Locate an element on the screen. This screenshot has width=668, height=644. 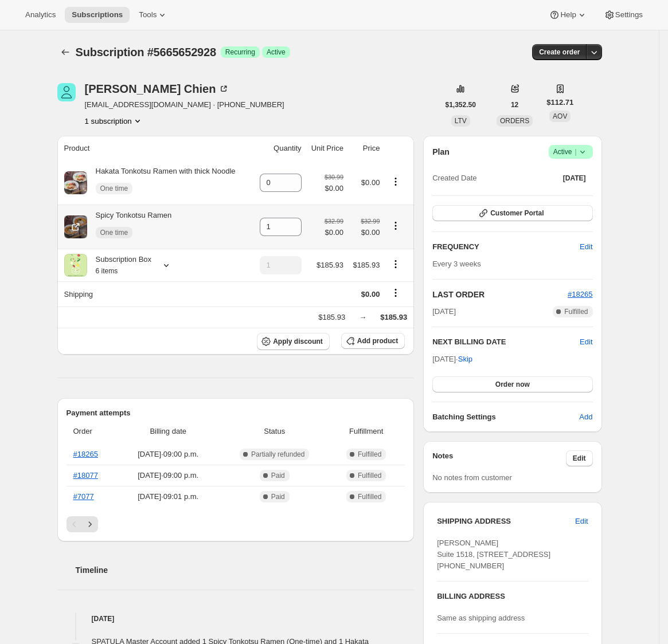
small: 6 items is located at coordinates (107, 271).